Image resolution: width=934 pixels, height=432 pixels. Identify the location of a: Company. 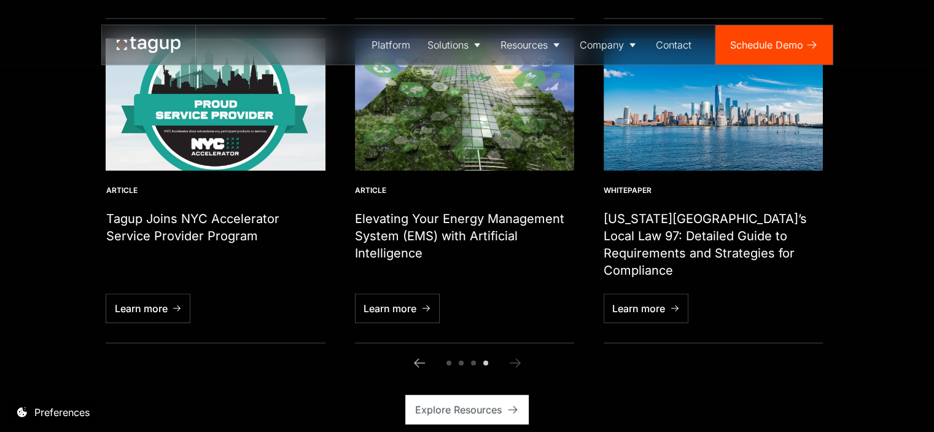
(609, 45).